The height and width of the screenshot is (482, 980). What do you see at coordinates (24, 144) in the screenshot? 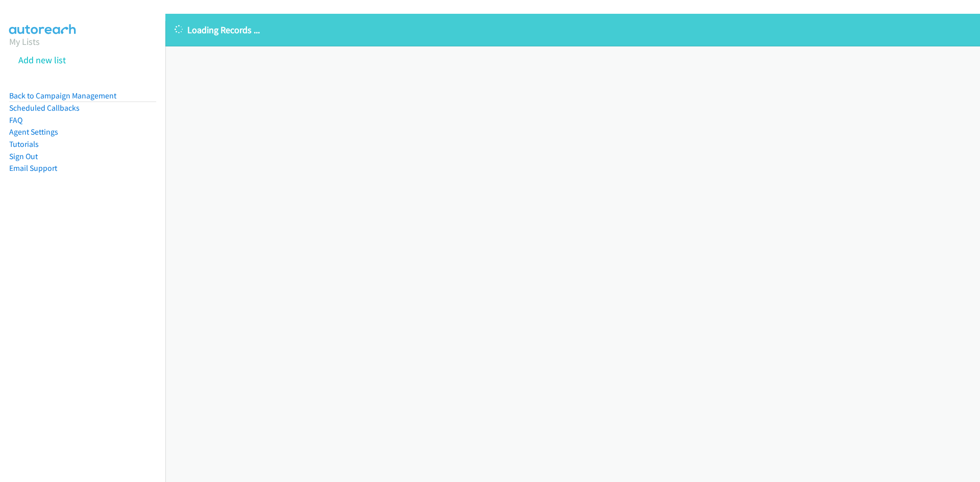
I see `a: Tutorials` at bounding box center [24, 144].